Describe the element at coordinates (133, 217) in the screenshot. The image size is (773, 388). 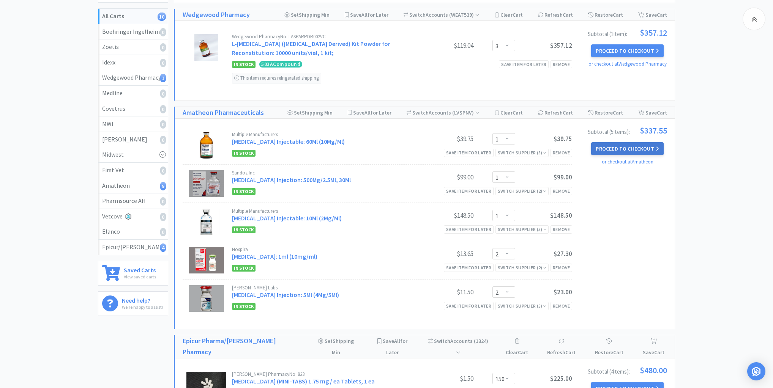
I see `div: Vetcove` at that location.